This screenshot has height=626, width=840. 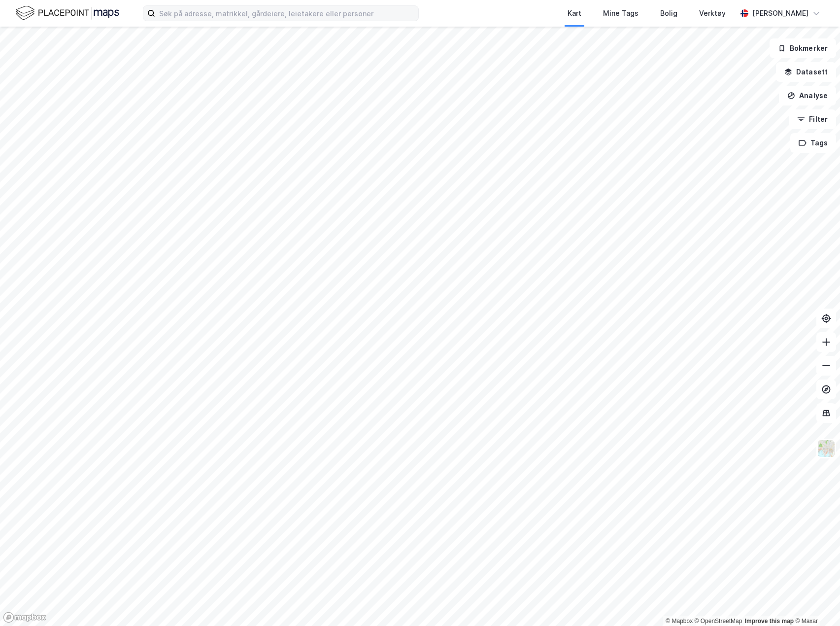 What do you see at coordinates (816, 602) in the screenshot?
I see `div: Kontrollprogram for chat` at bounding box center [816, 602].